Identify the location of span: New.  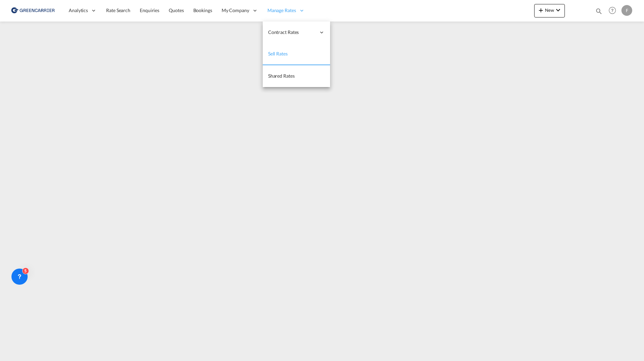
(549, 10).